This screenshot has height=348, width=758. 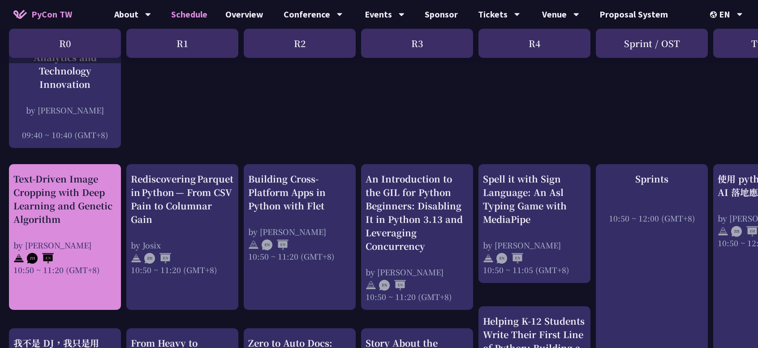 What do you see at coordinates (182, 245) in the screenshot?
I see `div: by Josix` at bounding box center [182, 245].